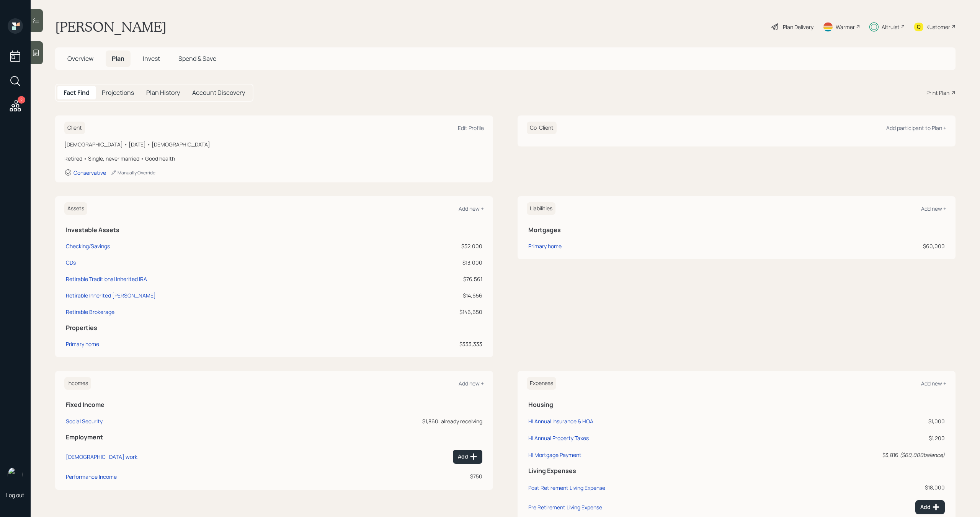  What do you see at coordinates (845, 27) in the screenshot?
I see `div: Warmer` at bounding box center [845, 27].